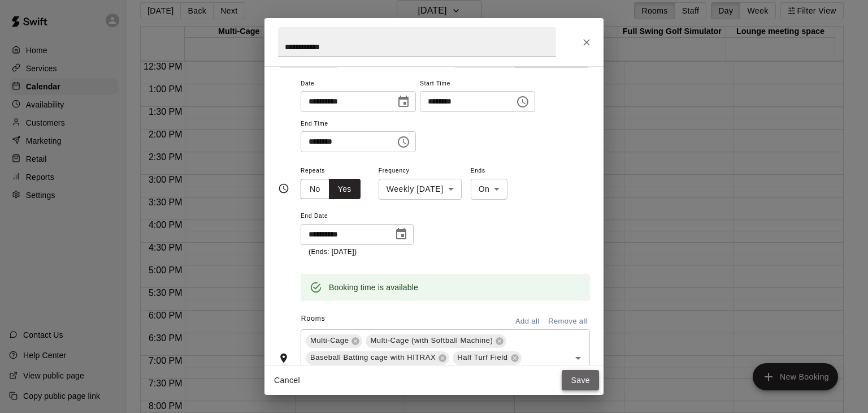 The image size is (868, 413). I want to click on button: Yes, so click(345, 189).